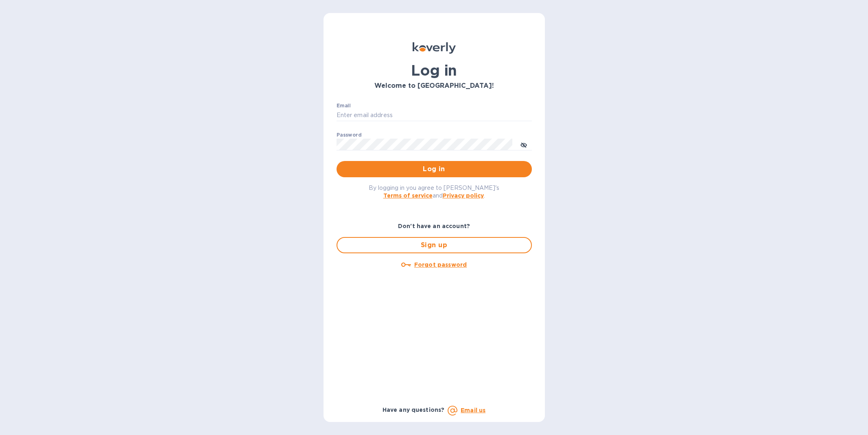  Describe the element at coordinates (434, 116) in the screenshot. I see `input: Enter email address` at that location.